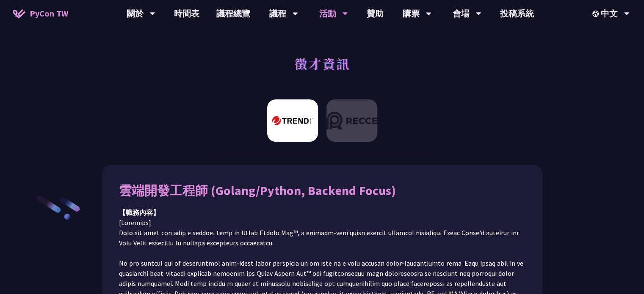 This screenshot has height=294, width=644. Describe the element at coordinates (322, 190) in the screenshot. I see `div: 雲端開發工程師 (Golang/Python, Backend Focus)` at that location.